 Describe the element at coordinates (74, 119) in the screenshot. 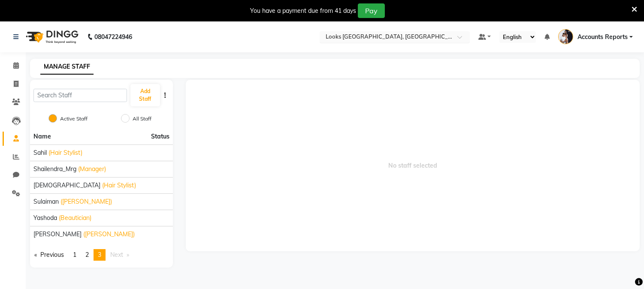

I see `label: Active Staff` at that location.